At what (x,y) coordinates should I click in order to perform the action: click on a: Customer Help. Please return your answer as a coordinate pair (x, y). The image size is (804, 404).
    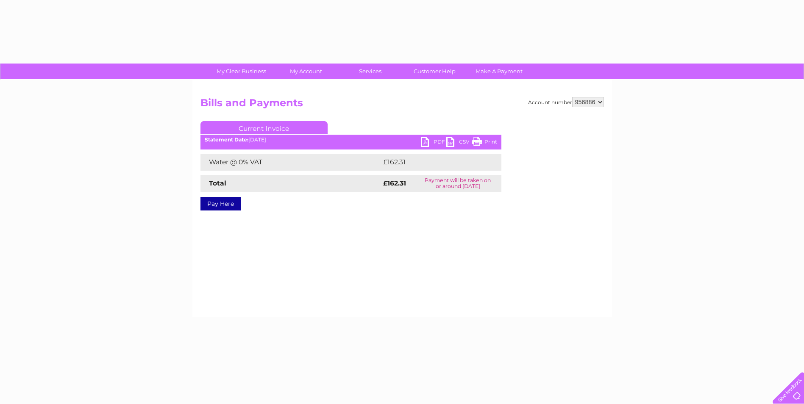
    Looking at the image, I should click on (434, 71).